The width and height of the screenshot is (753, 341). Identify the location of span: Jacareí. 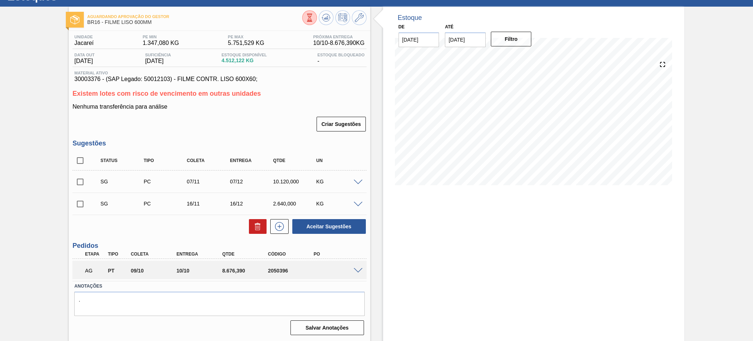
(84, 43).